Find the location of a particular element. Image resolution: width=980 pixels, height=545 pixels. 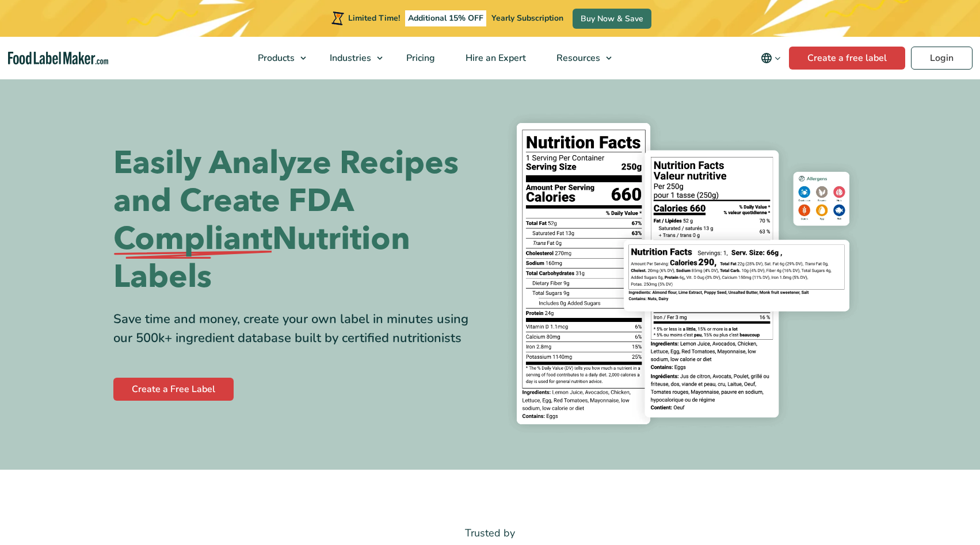

a: Food Label Maker homepage is located at coordinates (58, 58).